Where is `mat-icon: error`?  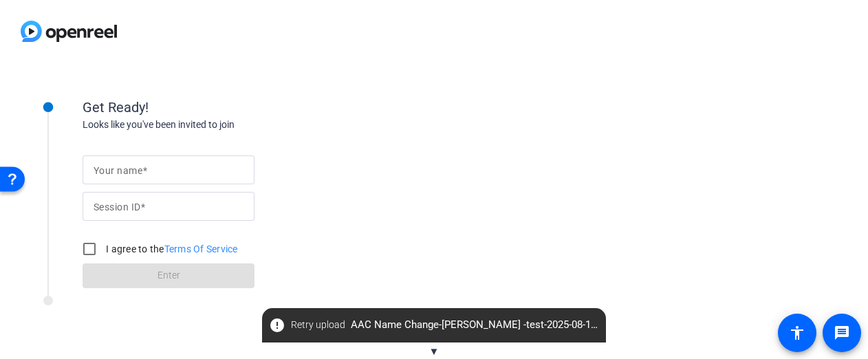 mat-icon: error is located at coordinates (277, 325).